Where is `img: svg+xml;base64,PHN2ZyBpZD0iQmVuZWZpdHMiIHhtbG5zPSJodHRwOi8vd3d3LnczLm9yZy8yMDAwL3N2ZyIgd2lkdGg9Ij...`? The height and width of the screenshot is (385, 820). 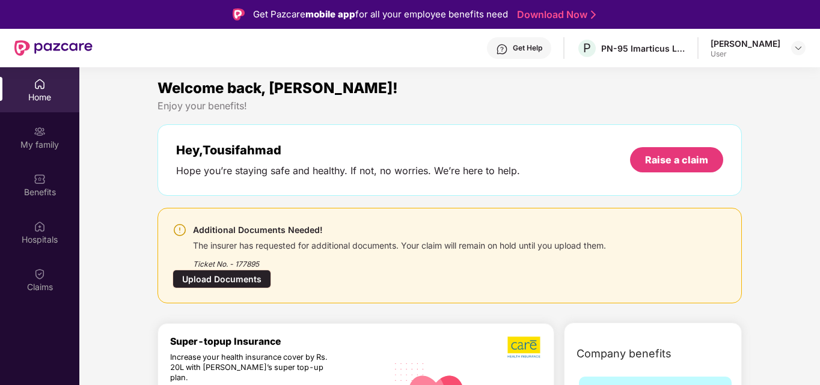 img: svg+xml;base64,PHN2ZyBpZD0iQmVuZWZpdHMiIHhtbG5zPSJodHRwOi8vd3d3LnczLm9yZy8yMDAwL3N2ZyIgd2lkdGg9Ij... is located at coordinates (40, 179).